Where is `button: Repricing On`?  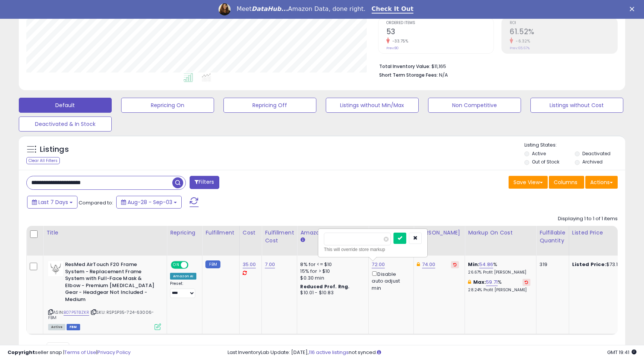
button: Repricing On is located at coordinates (168, 105).